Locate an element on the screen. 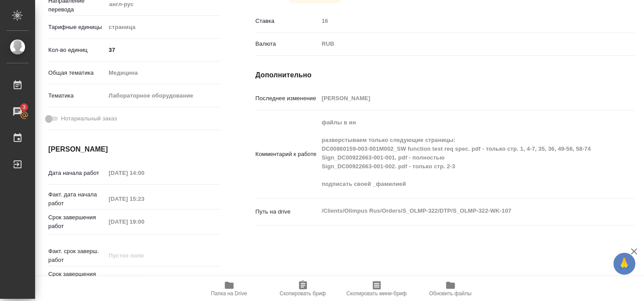  span: Скопировать мини-бриф is located at coordinates (376, 294).